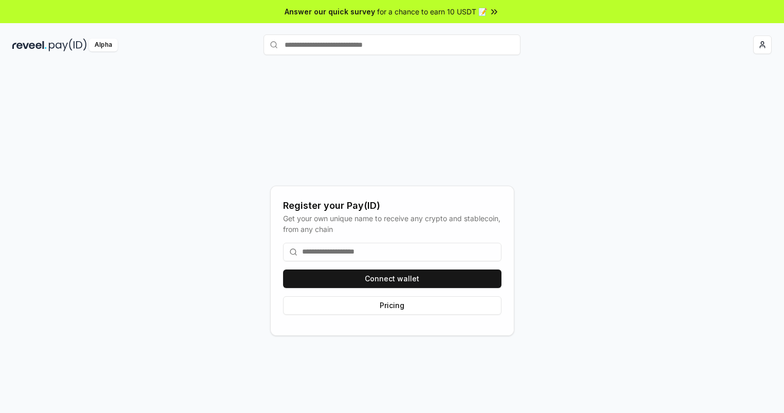 The height and width of the screenshot is (413, 784). Describe the element at coordinates (392, 224) in the screenshot. I see `div: Get your own unique name to receive any crypto and stablecoin, from any chain` at that location.